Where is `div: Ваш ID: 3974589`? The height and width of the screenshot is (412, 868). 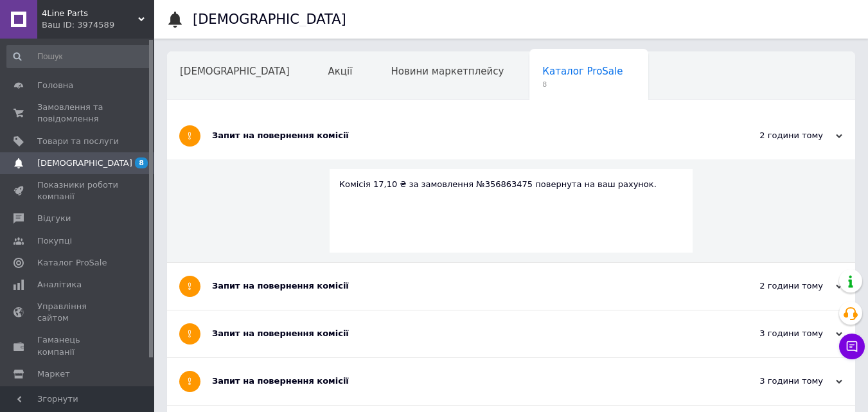 div: Ваш ID: 3974589 is located at coordinates (97, 25).